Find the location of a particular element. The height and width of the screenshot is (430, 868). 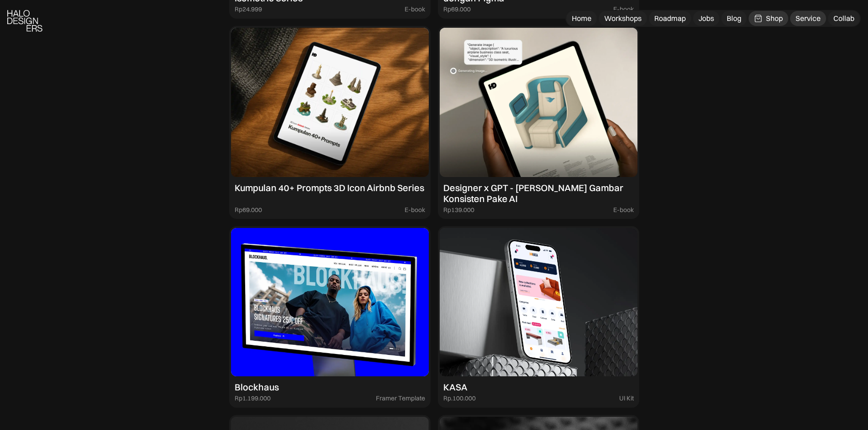

a: Service is located at coordinates (808, 18).